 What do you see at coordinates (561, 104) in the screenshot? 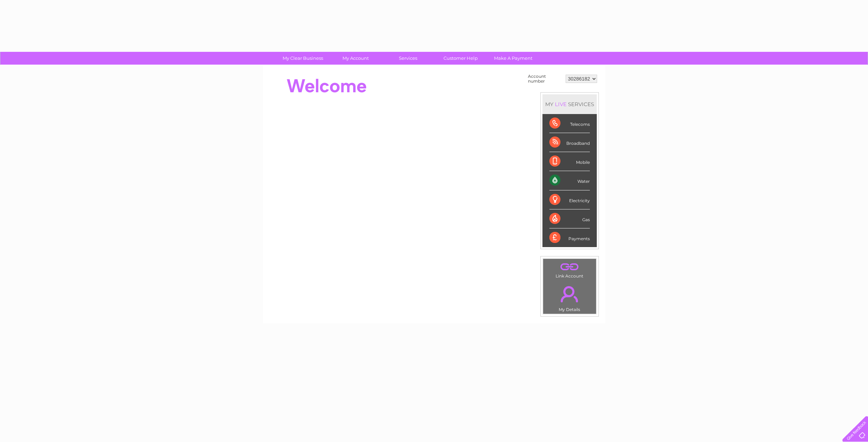
I see `div: LIVE` at bounding box center [561, 104].